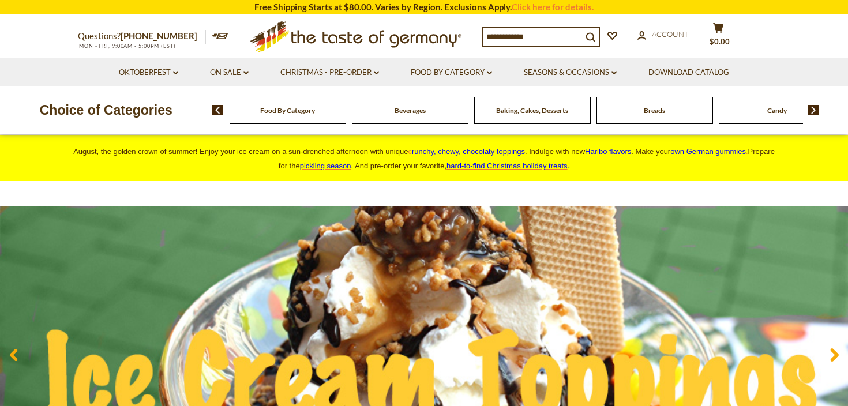  Describe the element at coordinates (532, 110) in the screenshot. I see `span: Baking, Cakes, Desserts` at that location.